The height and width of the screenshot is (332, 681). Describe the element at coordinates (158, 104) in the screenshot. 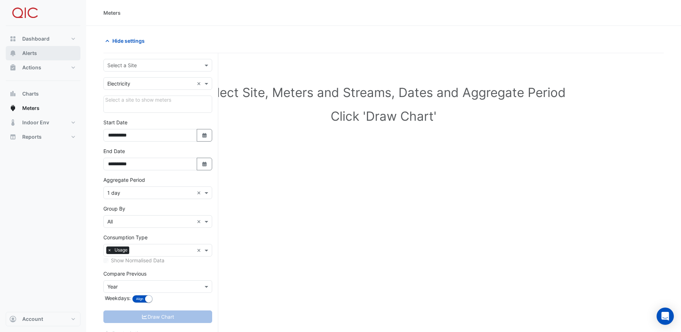

I see `div: Click Update or Cancel in Details panel` at that location.